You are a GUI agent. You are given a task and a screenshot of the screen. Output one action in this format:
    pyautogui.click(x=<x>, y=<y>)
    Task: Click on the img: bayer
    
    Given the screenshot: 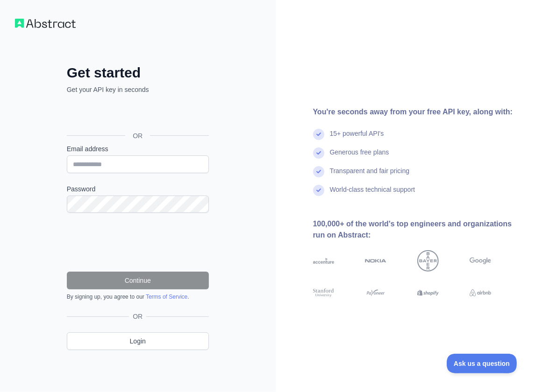 What is the action you would take?
    pyautogui.click(x=428, y=261)
    